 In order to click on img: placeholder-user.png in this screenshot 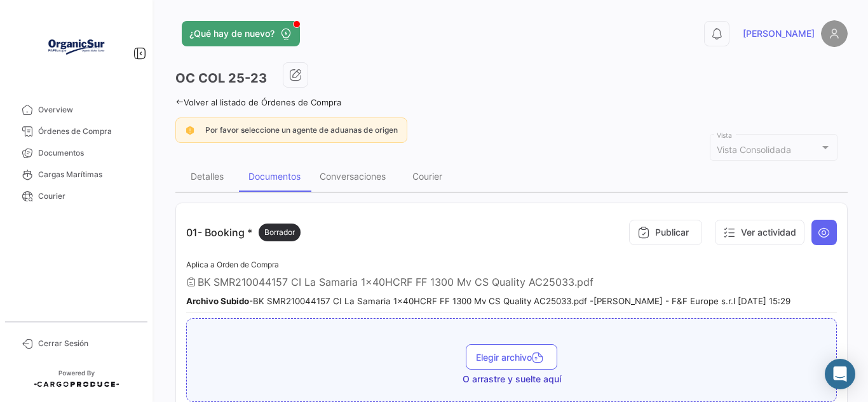, I will do `click(834, 33)`.